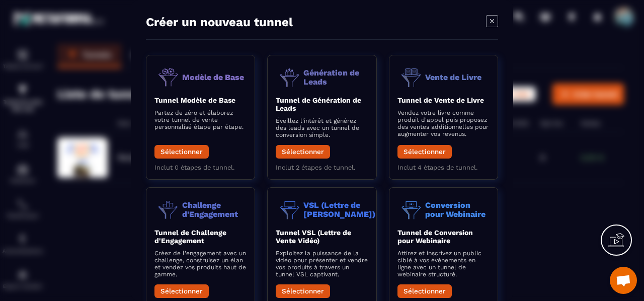  Describe the element at coordinates (213, 77) in the screenshot. I see `p: Modèle de Base` at that location.